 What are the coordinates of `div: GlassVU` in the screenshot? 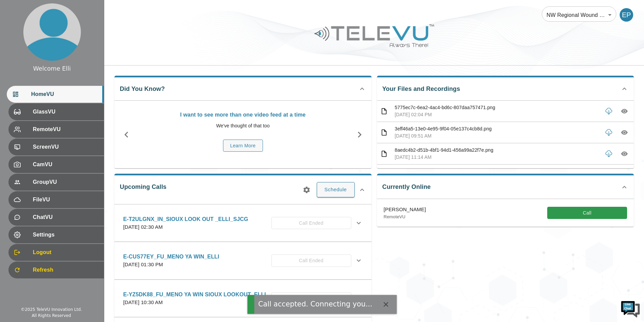 It's located at (56, 112).